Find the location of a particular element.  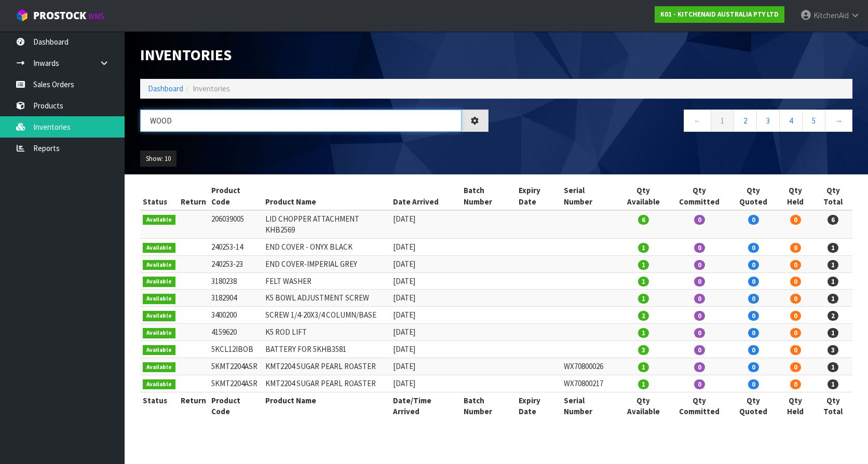

th: Batch Number is located at coordinates (489, 406).